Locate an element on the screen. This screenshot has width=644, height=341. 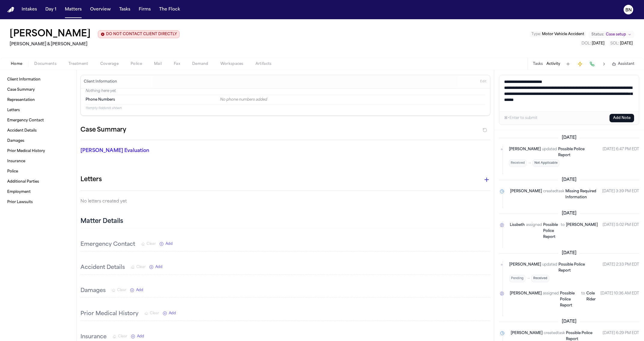
span: assigned is located at coordinates (534, 231).